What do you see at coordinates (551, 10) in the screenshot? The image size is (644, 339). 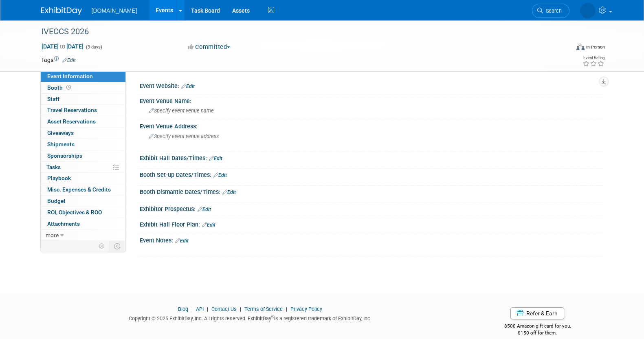 I see `a: Search` at bounding box center [551, 10].